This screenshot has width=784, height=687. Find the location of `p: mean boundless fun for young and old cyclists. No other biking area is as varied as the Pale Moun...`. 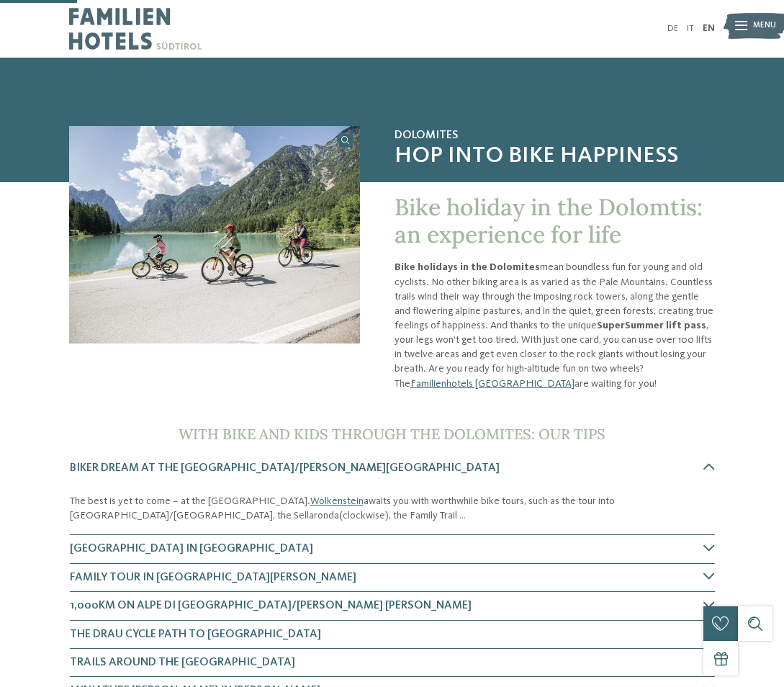

p: mean boundless fun for young and old cyclists. No other biking area is as varied as the Pale Moun... is located at coordinates (554, 325).